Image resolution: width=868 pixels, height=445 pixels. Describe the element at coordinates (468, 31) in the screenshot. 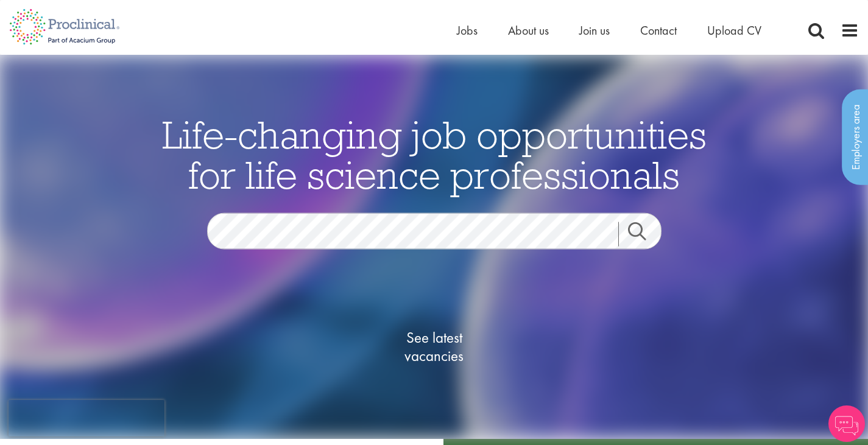

I see `span: Jobs` at that location.